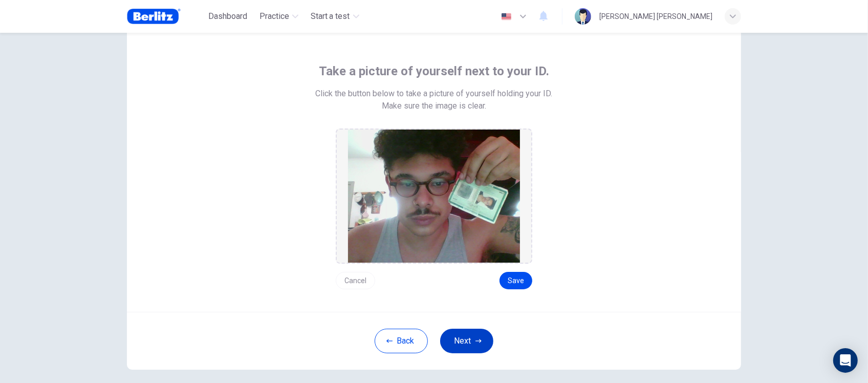 The image size is (868, 383). Describe the element at coordinates (434, 196) in the screenshot. I see `img: preview screemshot` at that location.